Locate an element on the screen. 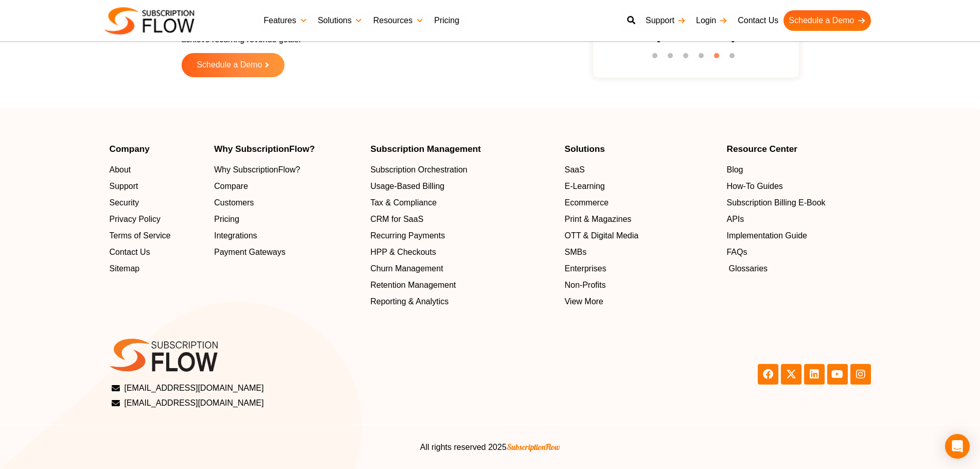 The width and height of the screenshot is (980, 469). a: Usage-Based Billing is located at coordinates (463, 187).